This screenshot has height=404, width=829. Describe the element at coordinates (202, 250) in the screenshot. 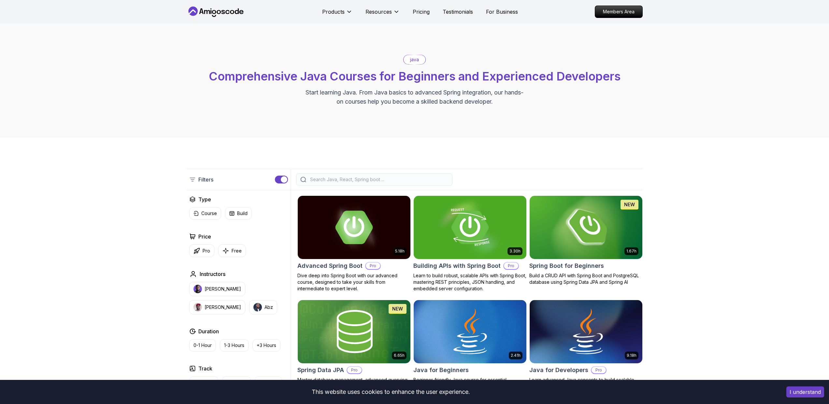

I see `button: Pro` at that location.